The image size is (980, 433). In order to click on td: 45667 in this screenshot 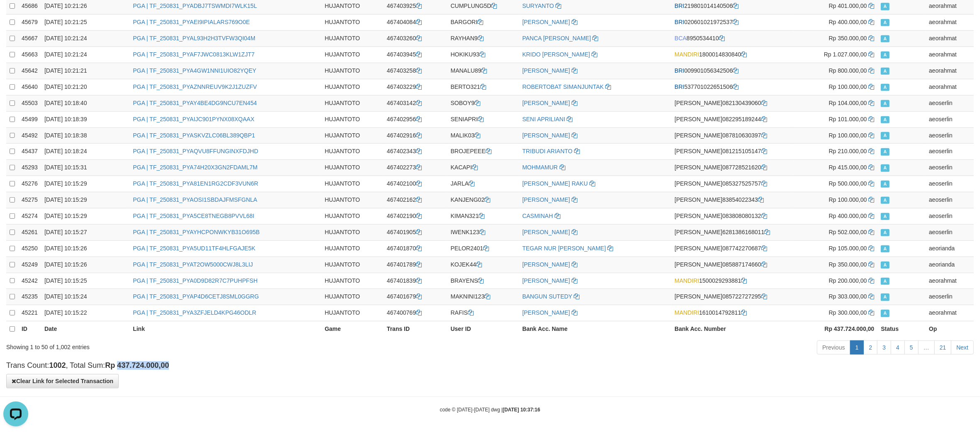, I will do `click(30, 39)`.